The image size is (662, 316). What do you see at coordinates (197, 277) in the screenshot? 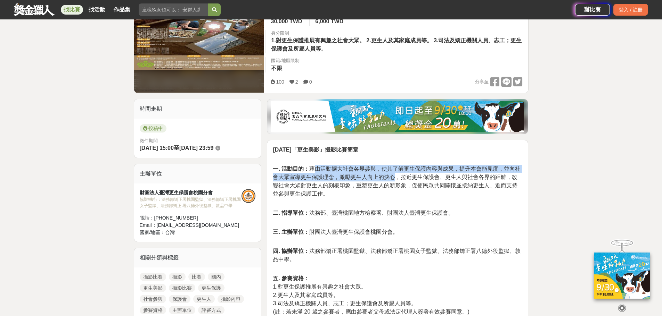
I see `a: 比賽` at bounding box center [197, 277].